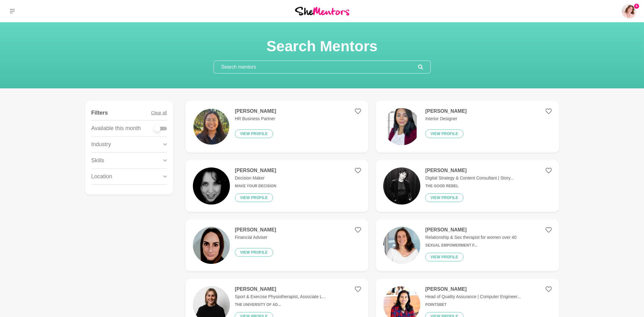  What do you see at coordinates (280, 304) in the screenshot?
I see `h6: The University of Ad...` at bounding box center [280, 304].